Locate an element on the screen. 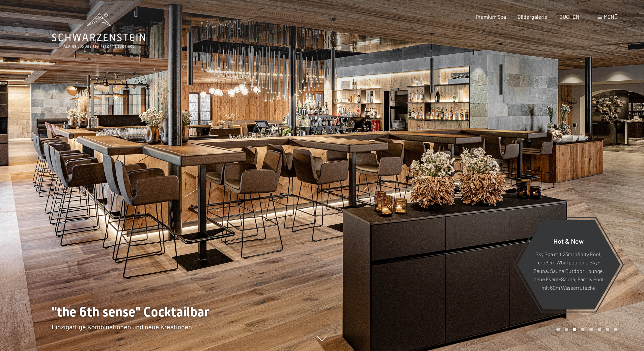  div: Carousel Page 5 is located at coordinates (591, 330).